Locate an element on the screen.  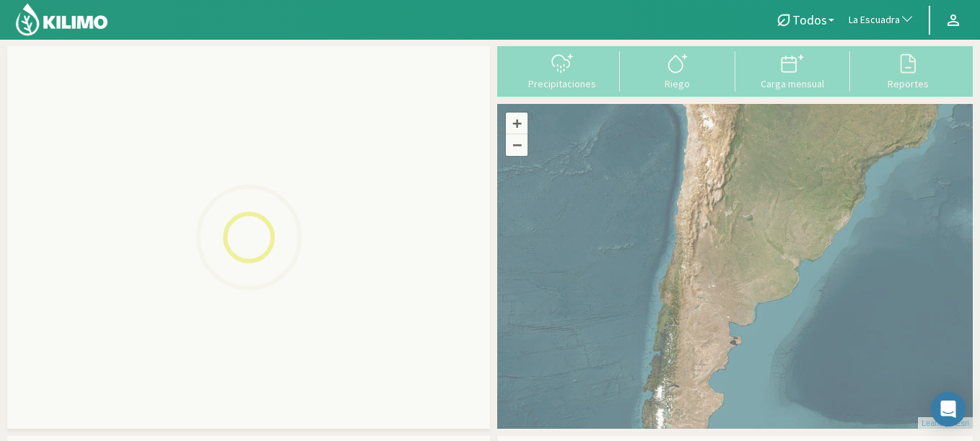
div: Carga mensual is located at coordinates (793, 84).